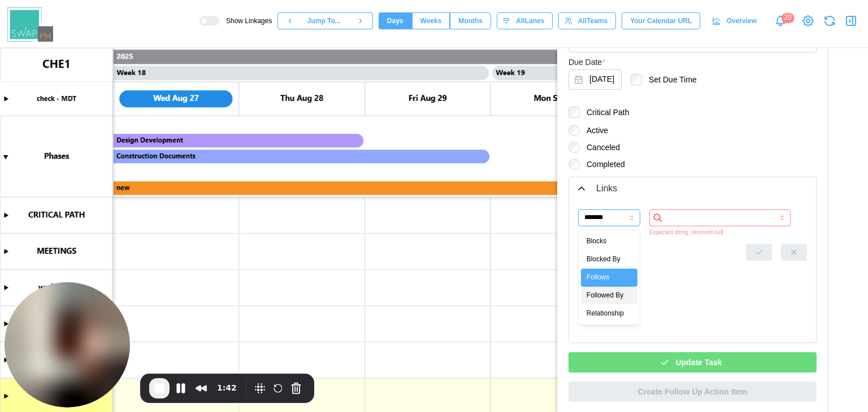 This screenshot has height=412, width=868. I want to click on span: Days, so click(395, 21).